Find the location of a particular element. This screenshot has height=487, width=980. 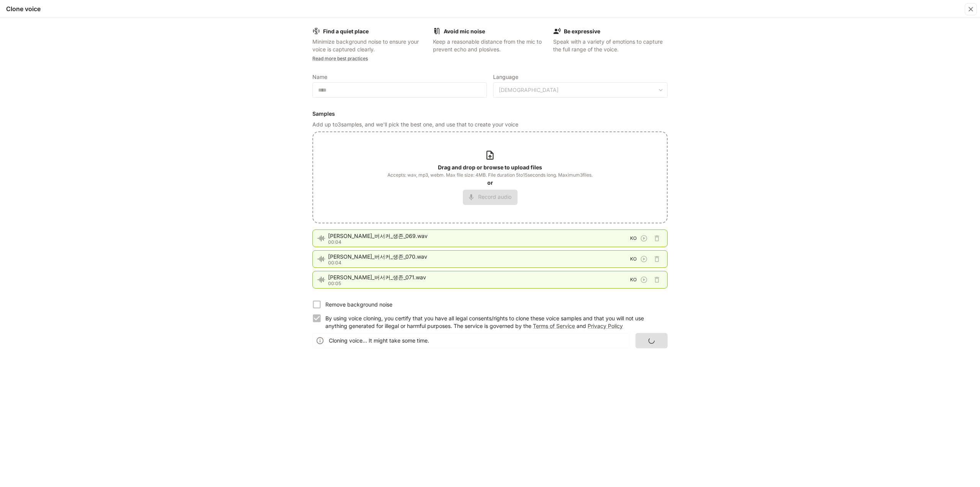

p: Add up to 3 samples, and we'll pick the best one, and use that to create your voice is located at coordinates (490, 124).